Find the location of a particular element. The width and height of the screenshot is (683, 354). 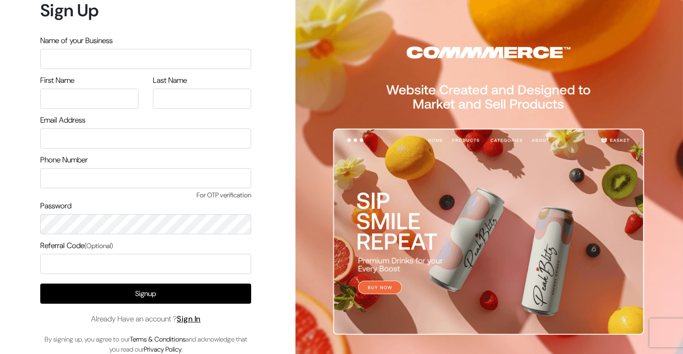

a: Privacy Policy is located at coordinates (162, 349).